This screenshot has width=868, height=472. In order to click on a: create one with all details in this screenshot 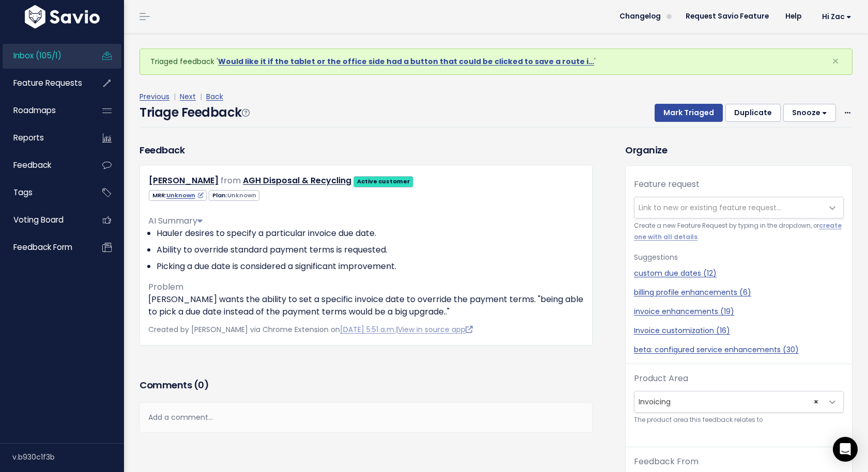, I will do `click(738, 231)`.